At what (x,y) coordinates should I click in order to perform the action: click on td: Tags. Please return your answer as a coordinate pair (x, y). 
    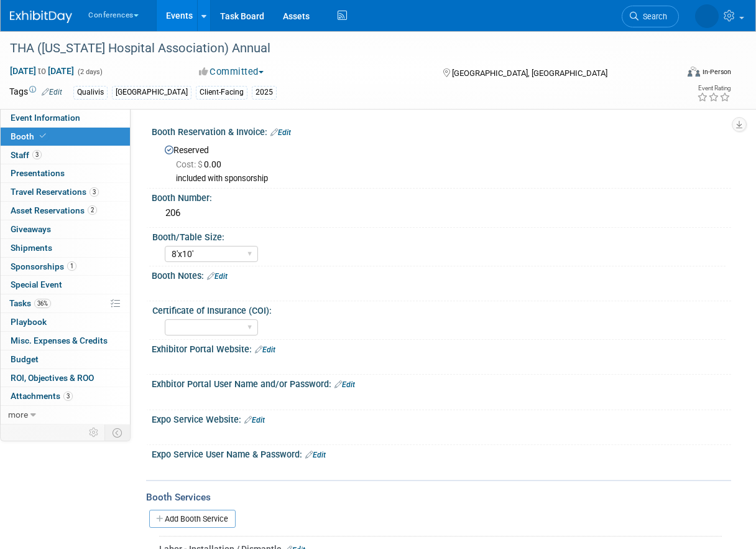
    Looking at the image, I should click on (35, 92).